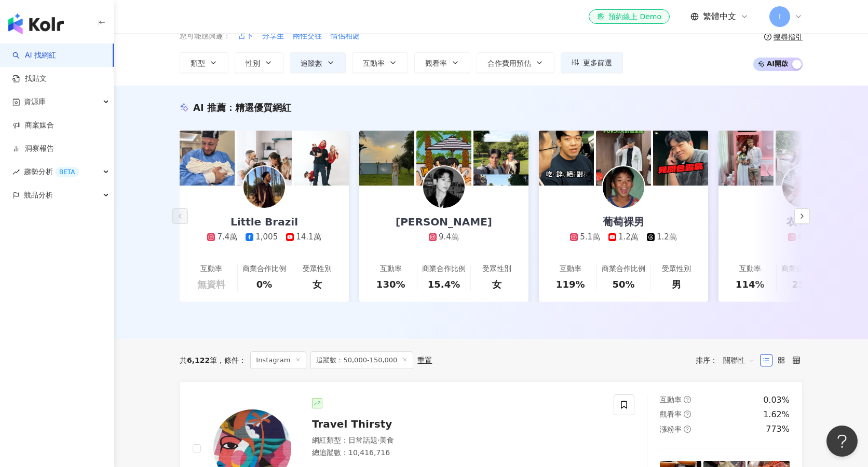  Describe the element at coordinates (591, 63) in the screenshot. I see `button: 更多篩選` at that location.